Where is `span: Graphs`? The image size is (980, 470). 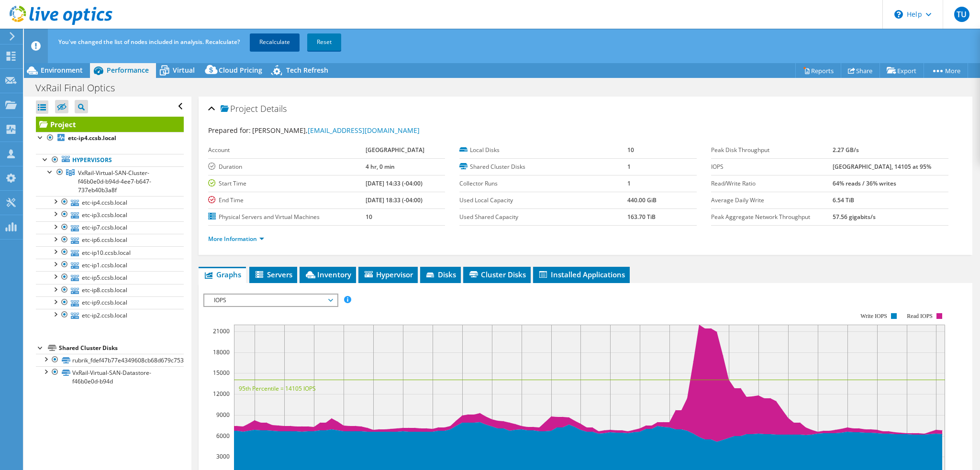 span: Graphs is located at coordinates (222, 275).